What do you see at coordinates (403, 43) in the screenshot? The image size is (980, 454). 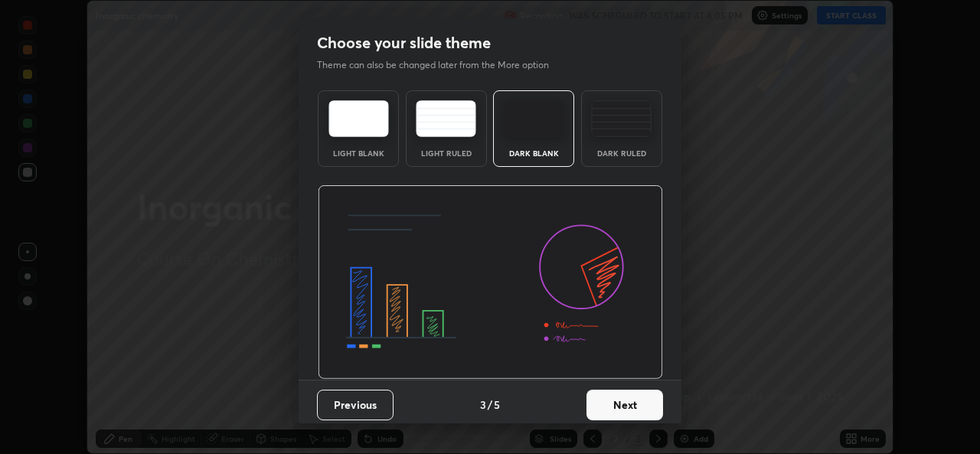 I see `h2: Choose your slide theme` at bounding box center [403, 43].